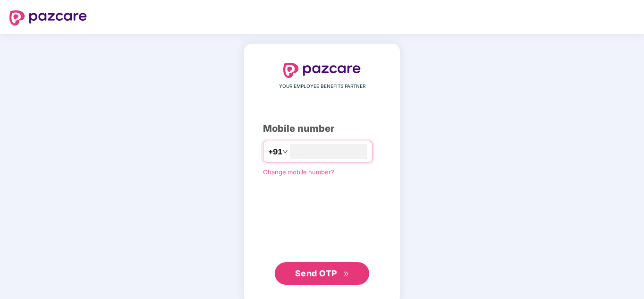 The width and height of the screenshot is (644, 299). Describe the element at coordinates (275, 152) in the screenshot. I see `span: +91` at that location.